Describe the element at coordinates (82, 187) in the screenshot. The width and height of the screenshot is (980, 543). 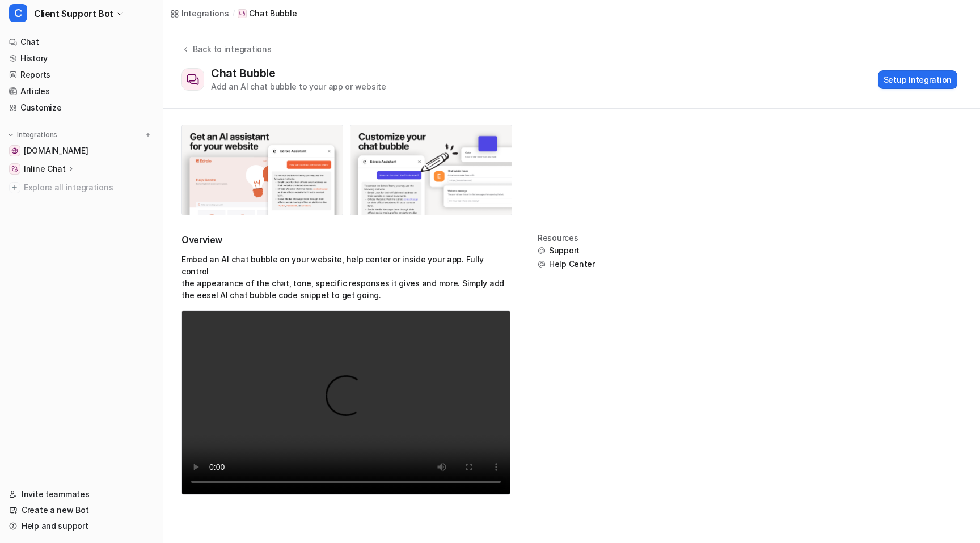
I see `a: Explore all integrations` at that location.